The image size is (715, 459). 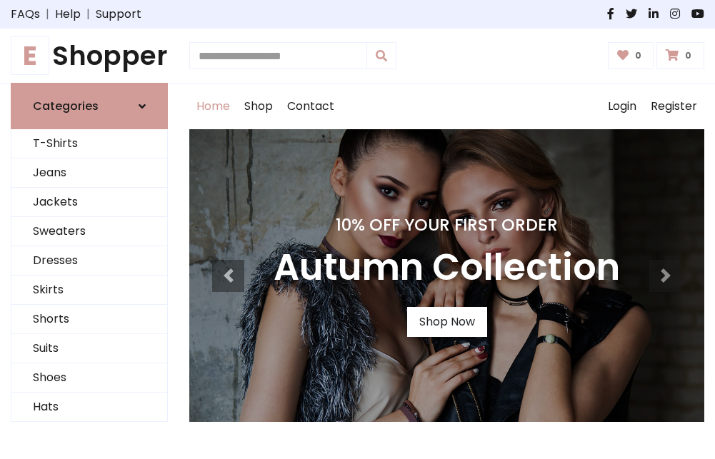 What do you see at coordinates (89, 407) in the screenshot?
I see `a: Hats` at bounding box center [89, 407].